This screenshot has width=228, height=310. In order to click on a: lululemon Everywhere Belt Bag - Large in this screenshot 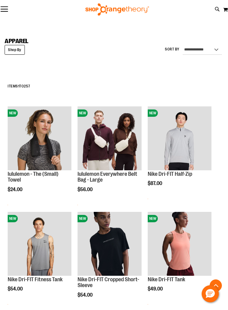, I will do `click(107, 177)`.